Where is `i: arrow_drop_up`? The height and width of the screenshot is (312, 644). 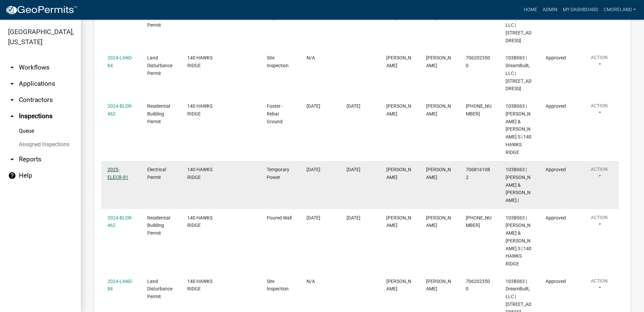
i: arrow_drop_up is located at coordinates (12, 116).